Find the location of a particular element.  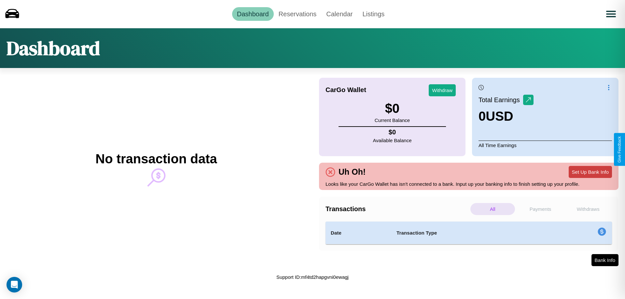

h4: Uh Oh! is located at coordinates (352, 172).